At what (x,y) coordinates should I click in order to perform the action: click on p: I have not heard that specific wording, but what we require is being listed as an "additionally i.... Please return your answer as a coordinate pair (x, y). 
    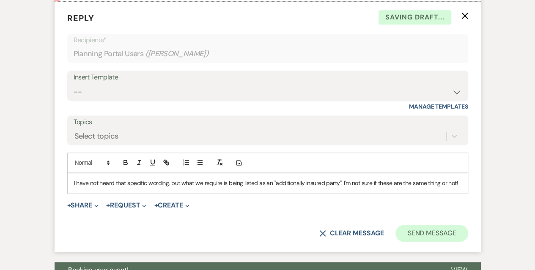
    Looking at the image, I should click on (268, 183).